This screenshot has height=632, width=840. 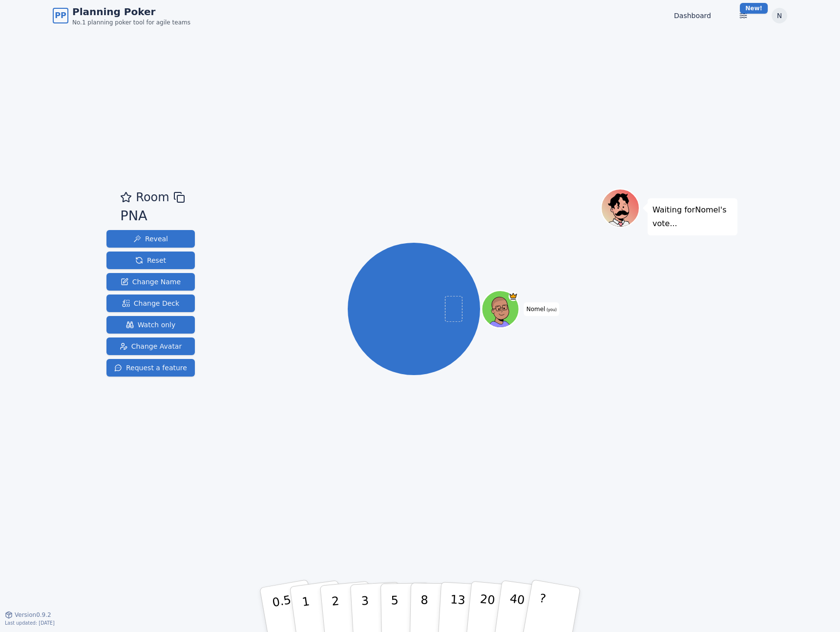 I want to click on button: Version0.9.2, so click(x=28, y=615).